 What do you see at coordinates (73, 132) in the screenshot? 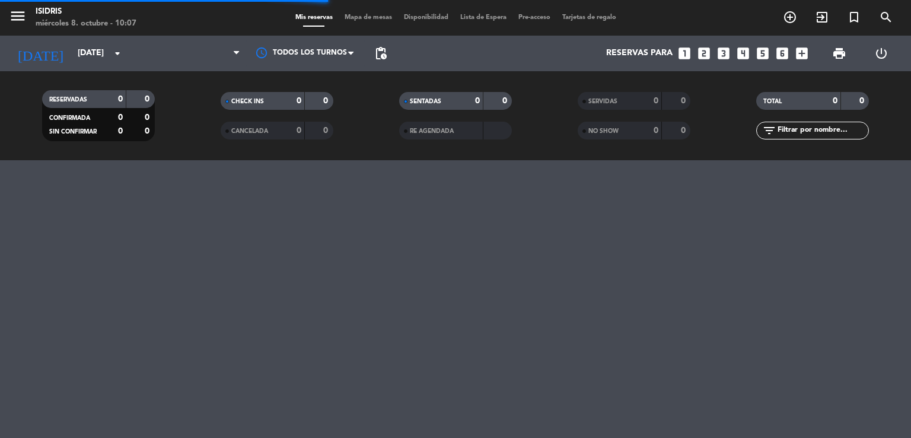
I see `span: SIN CONFIRMAR` at bounding box center [73, 132].